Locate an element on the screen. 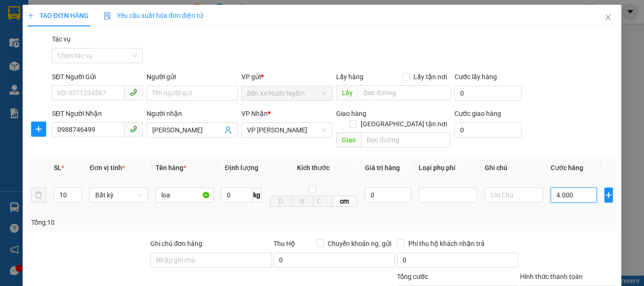 This screenshot has height=286, width=644. span: Bất kỳ is located at coordinates (119, 195).